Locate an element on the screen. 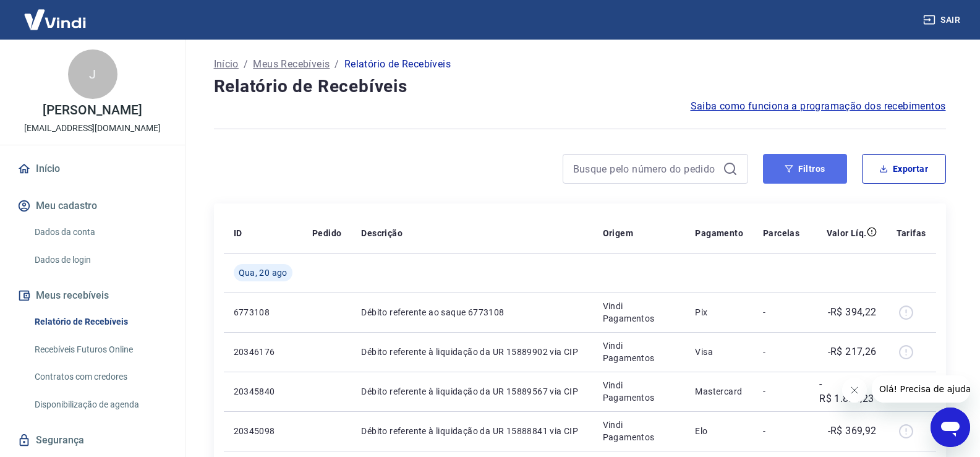  a: Meus Recebíveis is located at coordinates (291, 65).